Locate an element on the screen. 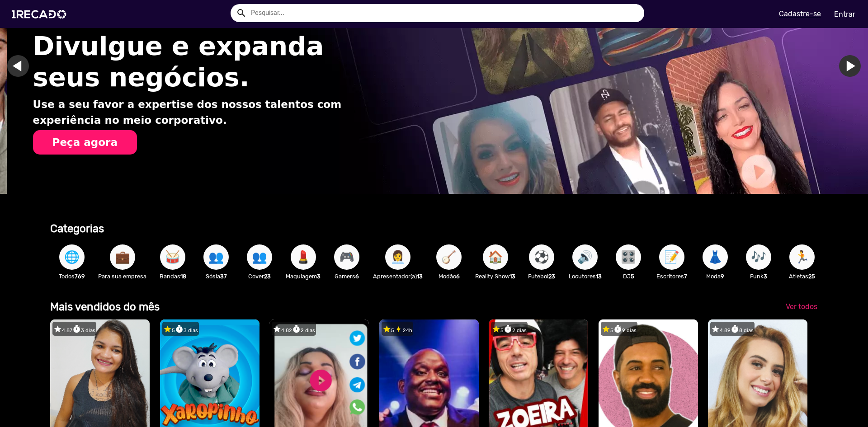  p: Todos is located at coordinates (72, 276).